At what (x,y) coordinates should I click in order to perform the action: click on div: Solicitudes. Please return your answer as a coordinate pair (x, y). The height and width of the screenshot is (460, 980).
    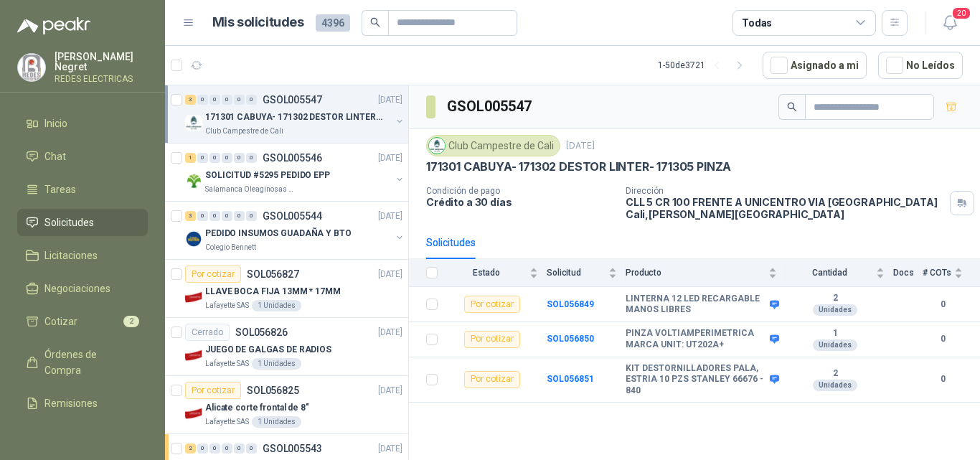
    Looking at the image, I should click on (450, 243).